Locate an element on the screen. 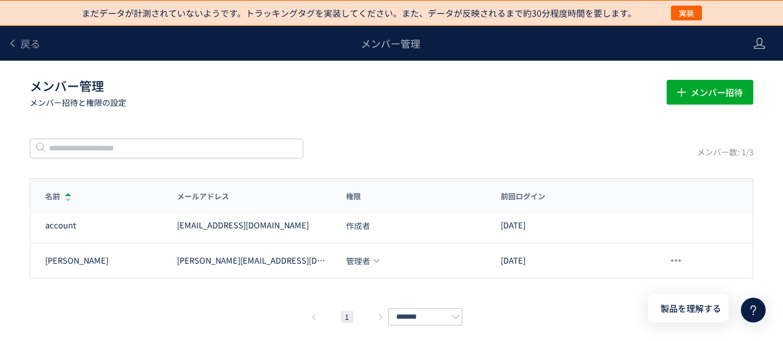 This screenshot has height=341, width=783. li: 1 is located at coordinates (347, 317).